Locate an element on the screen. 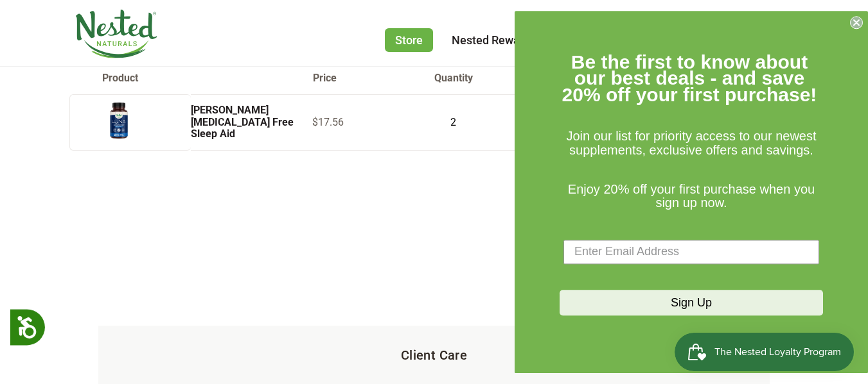 Image resolution: width=868 pixels, height=384 pixels. img: LUNA Melatonin Free Sleep Aid - USA is located at coordinates (119, 120).